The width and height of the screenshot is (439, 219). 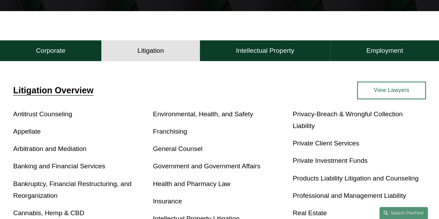 What do you see at coordinates (27, 131) in the screenshot?
I see `a: Appellate` at bounding box center [27, 131].